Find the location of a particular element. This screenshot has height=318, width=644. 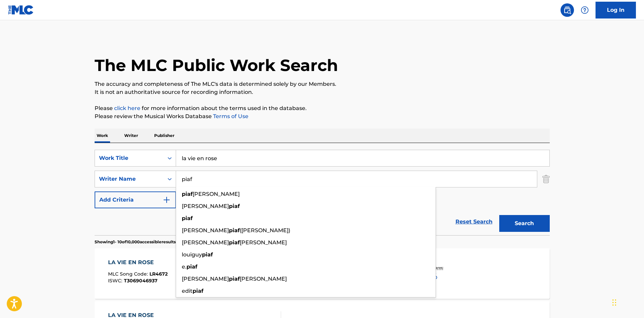

div: Help is located at coordinates (585, 10).